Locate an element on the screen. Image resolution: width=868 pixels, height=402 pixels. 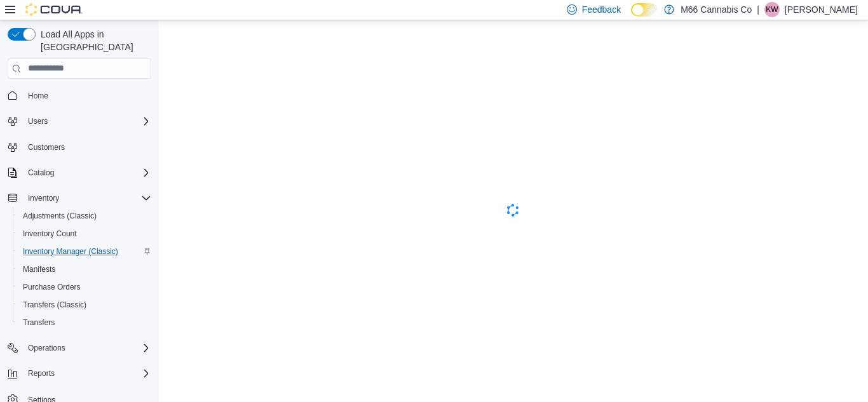
button: Manifests is located at coordinates (84, 269).